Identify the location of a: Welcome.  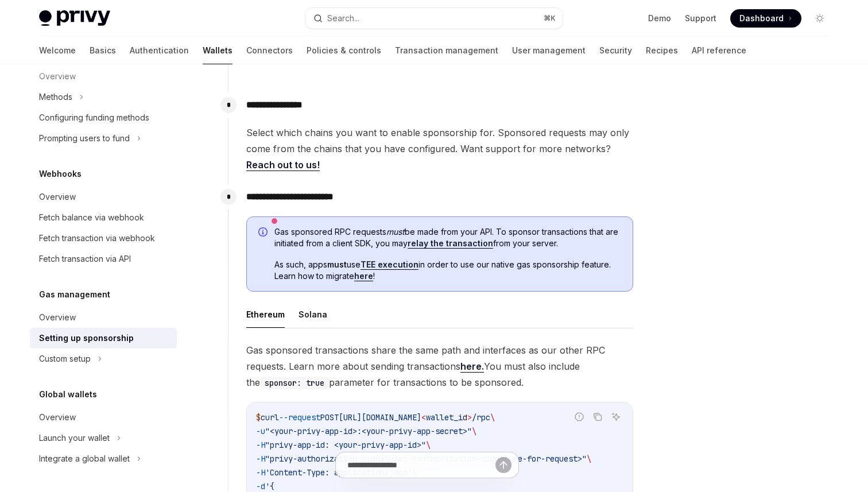
(57, 51).